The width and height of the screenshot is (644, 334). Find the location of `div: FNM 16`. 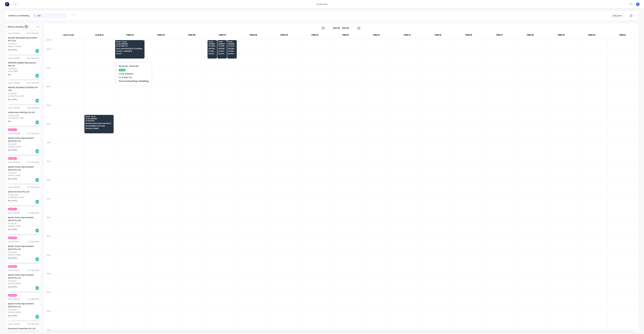

div: FNM 16 is located at coordinates (469, 36).